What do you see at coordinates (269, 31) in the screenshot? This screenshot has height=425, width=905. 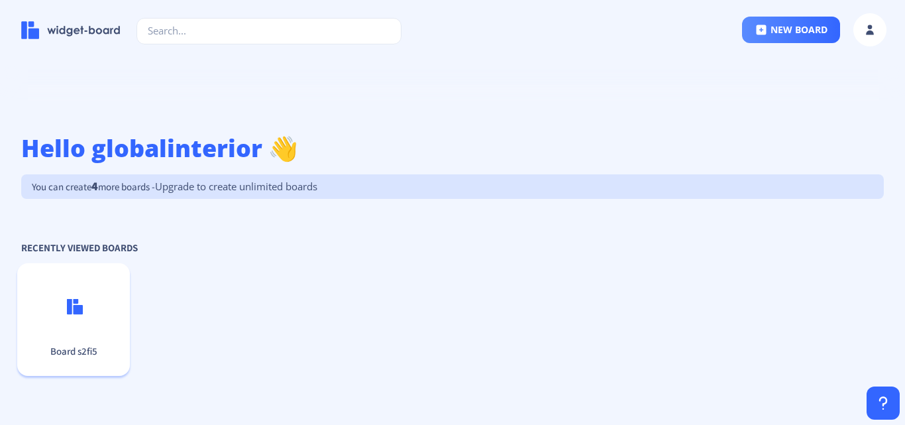 I see `input: Search...` at bounding box center [269, 31].